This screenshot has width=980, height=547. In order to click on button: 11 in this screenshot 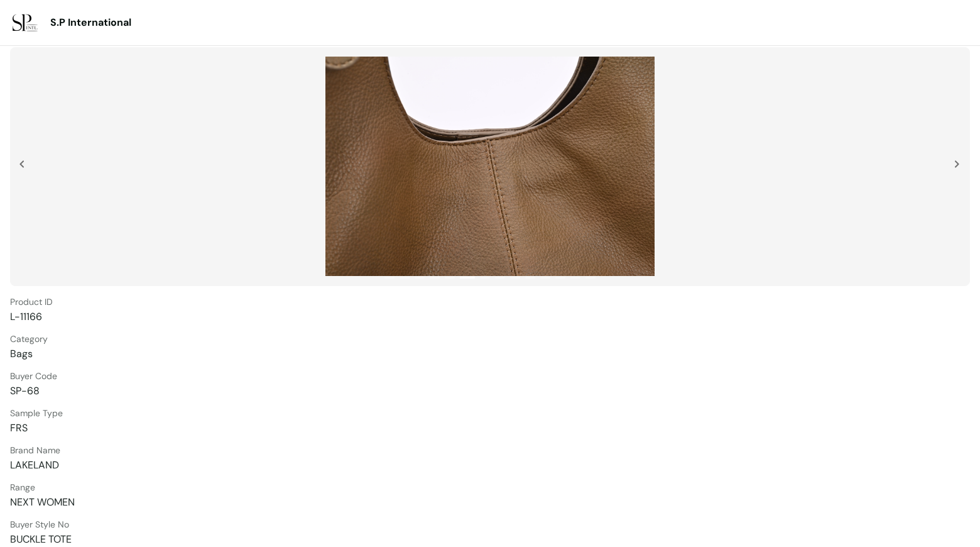, I will do `click(545, 277)`.